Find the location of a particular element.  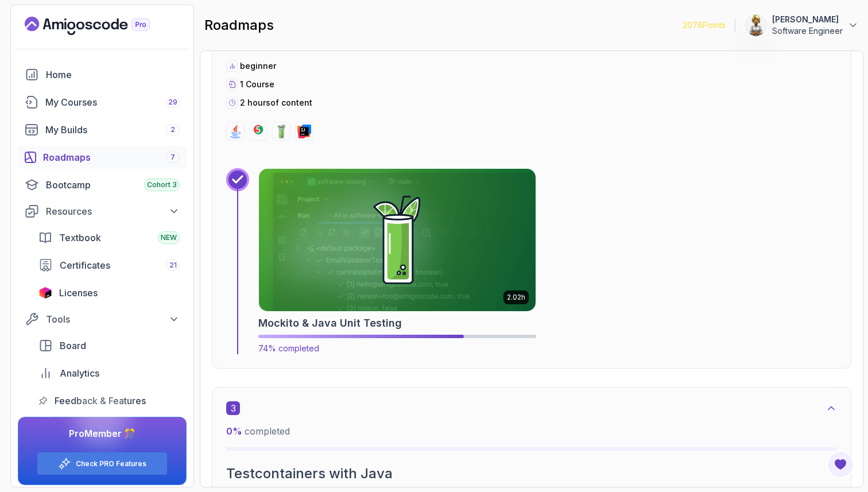

span: Cohort 3 is located at coordinates (162, 185).